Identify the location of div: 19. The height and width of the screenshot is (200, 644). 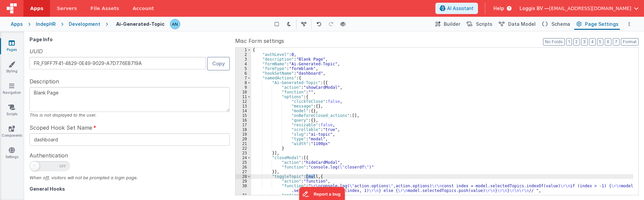
(243, 134).